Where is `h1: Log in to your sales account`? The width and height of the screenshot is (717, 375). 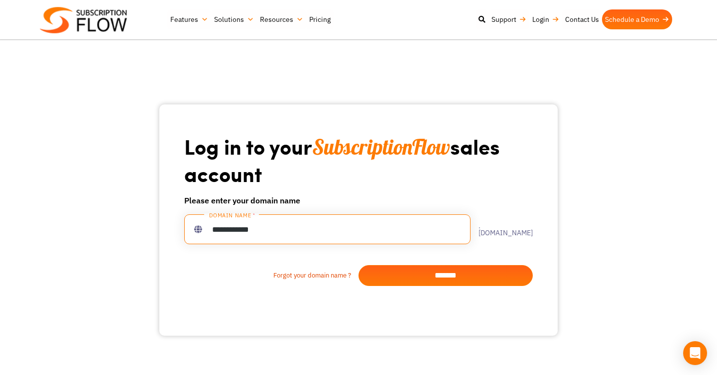 h1: Log in to your sales account is located at coordinates (358, 160).